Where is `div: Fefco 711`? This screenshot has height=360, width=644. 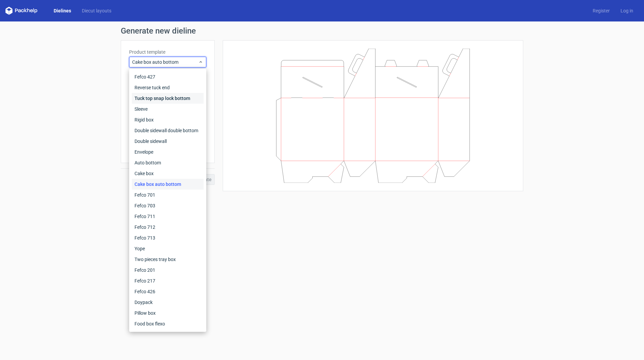
div: Fefco 711 is located at coordinates (168, 216).